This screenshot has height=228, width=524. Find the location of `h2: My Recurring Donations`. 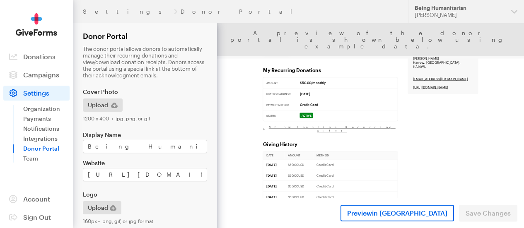

h2: My Recurring Donations is located at coordinates (227, 53).